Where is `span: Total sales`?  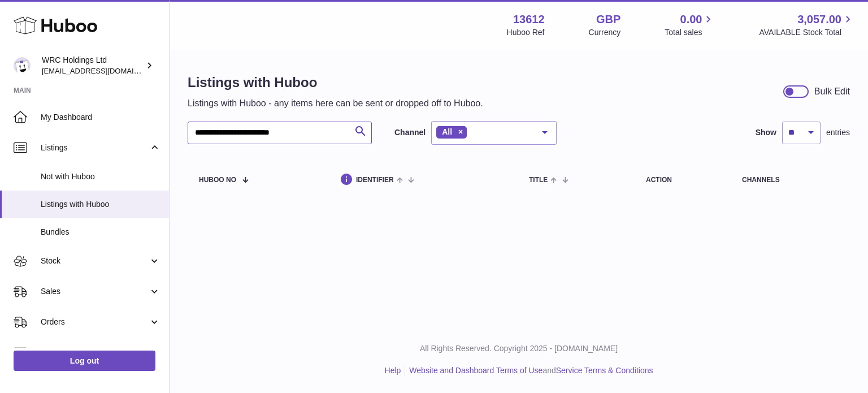
span: Total sales is located at coordinates (690, 32).